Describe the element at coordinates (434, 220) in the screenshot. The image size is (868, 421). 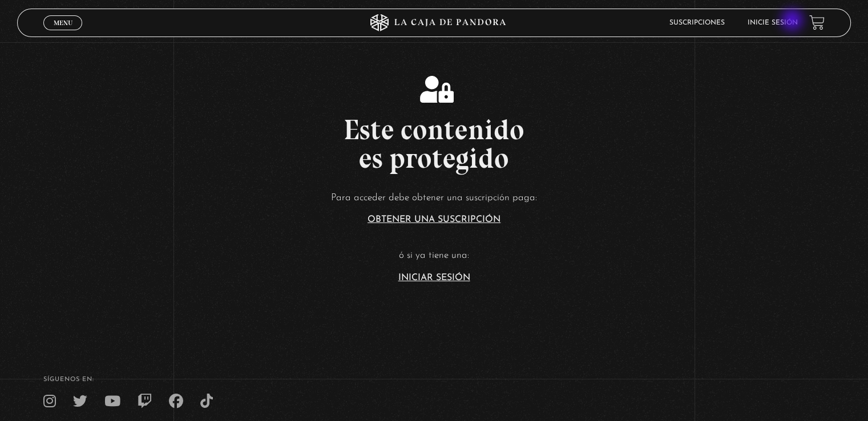
I see `a: Obtener una suscripción` at that location.